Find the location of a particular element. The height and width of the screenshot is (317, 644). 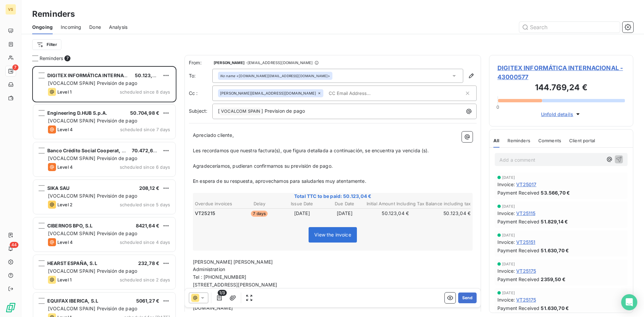

span: 50.123,04 € is located at coordinates (149, 75).